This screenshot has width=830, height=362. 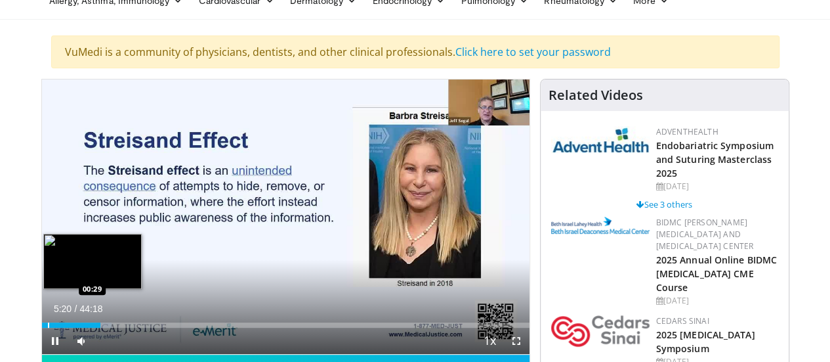 What do you see at coordinates (286, 217) in the screenshot?
I see `video-js: Video Player` at bounding box center [286, 217].